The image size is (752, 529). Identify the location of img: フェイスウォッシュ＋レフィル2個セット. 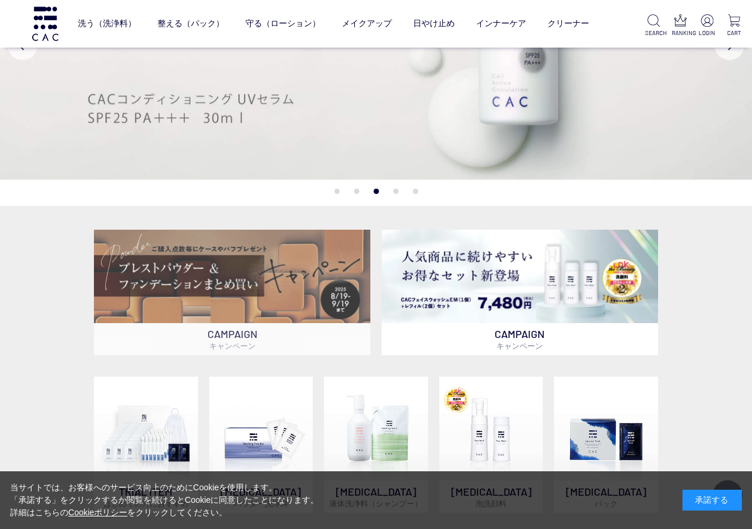
(520, 276).